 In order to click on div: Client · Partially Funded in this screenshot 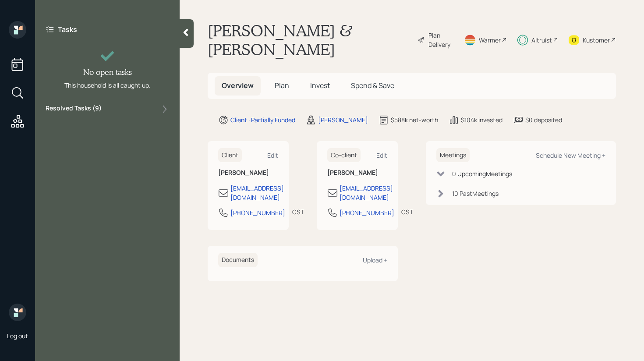, I will do `click(263, 120)`.